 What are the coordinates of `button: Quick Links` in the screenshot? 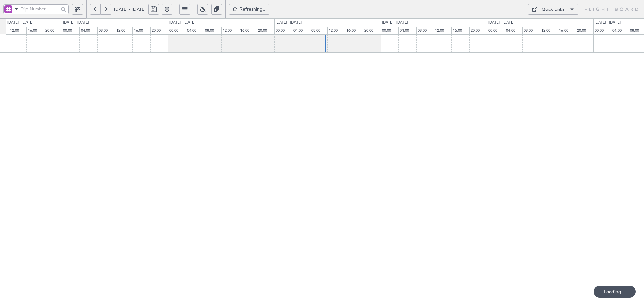 It's located at (553, 10).